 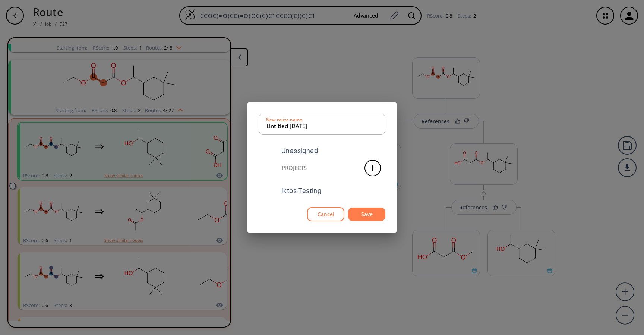 What do you see at coordinates (326, 214) in the screenshot?
I see `button: Cancel` at bounding box center [326, 214].